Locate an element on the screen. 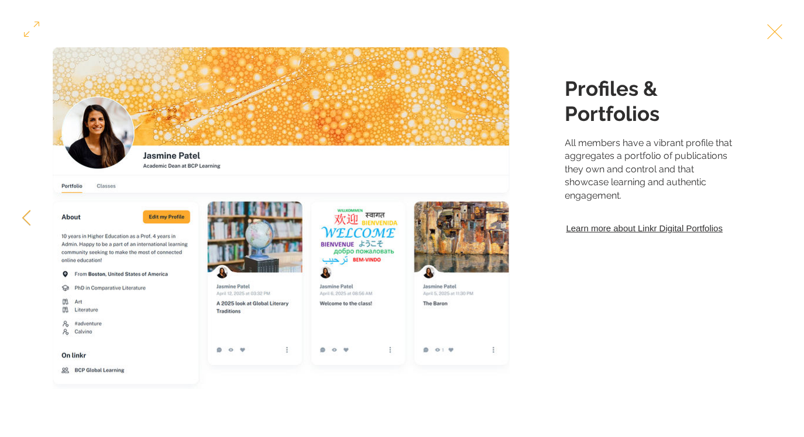  div: All members have a vibrant profile that aggregates a portfolio of publications they own and contr... is located at coordinates (649, 170).